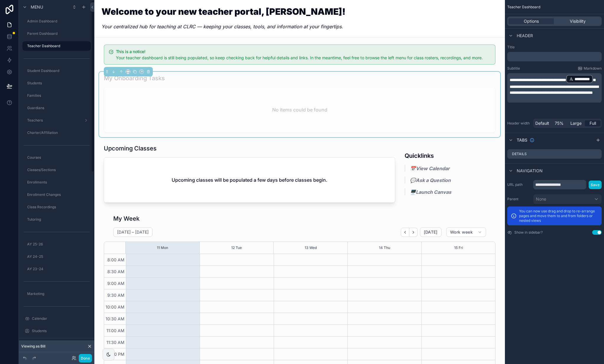 This screenshot has width=604, height=364. What do you see at coordinates (222, 27) in the screenshot?
I see `em: Your centralized hub for teaching at CLRC — keeping your classes, tools, and information at your ...` at bounding box center [222, 27].